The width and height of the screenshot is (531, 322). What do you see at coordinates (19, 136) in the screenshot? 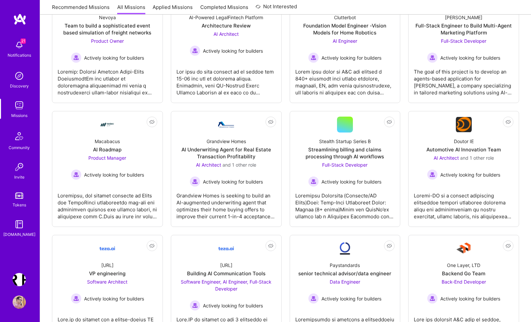
I see `img: Community` at bounding box center [19, 136].